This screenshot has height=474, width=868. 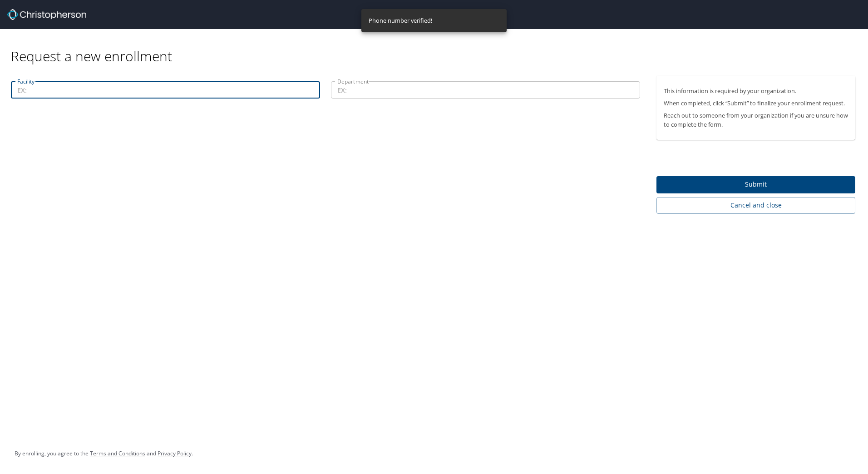 I want to click on p: When completed, click “Submit” to finalize your enrollment request., so click(x=756, y=103).